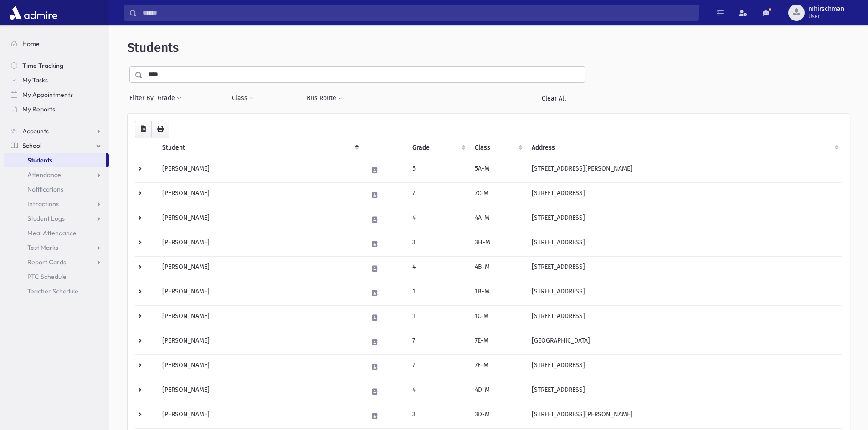  I want to click on td: 1B-M, so click(498, 293).